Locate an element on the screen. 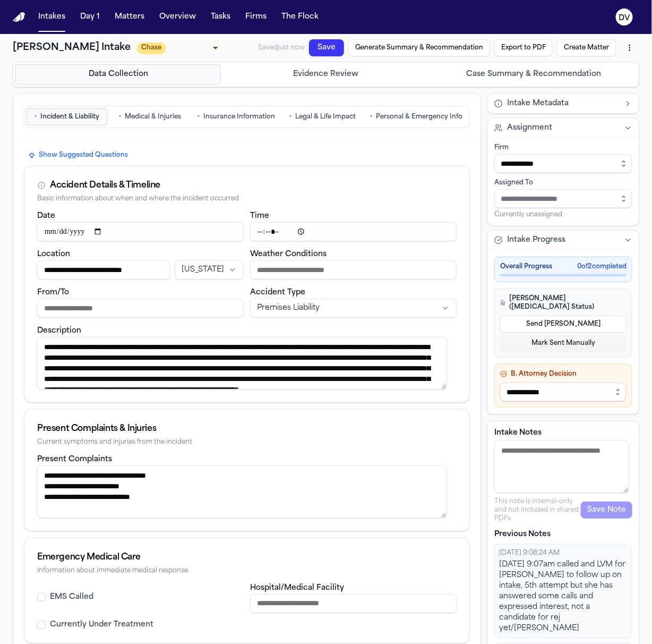  div: Emergency Medical Care is located at coordinates (247, 557).